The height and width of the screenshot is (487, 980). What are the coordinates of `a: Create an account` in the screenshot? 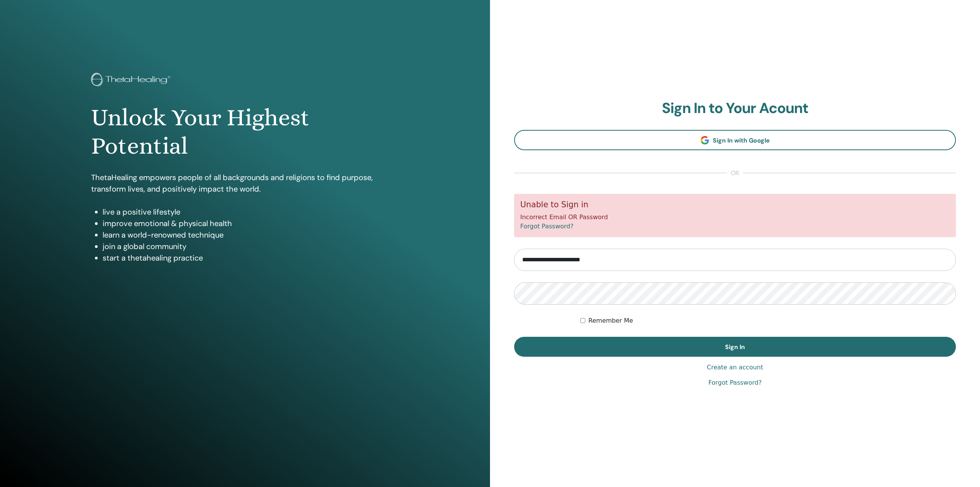 It's located at (735, 367).